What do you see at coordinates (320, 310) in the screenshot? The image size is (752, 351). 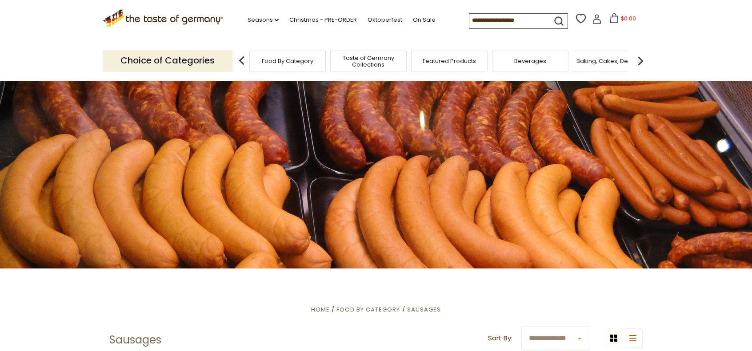 I see `span: Home` at bounding box center [320, 310].